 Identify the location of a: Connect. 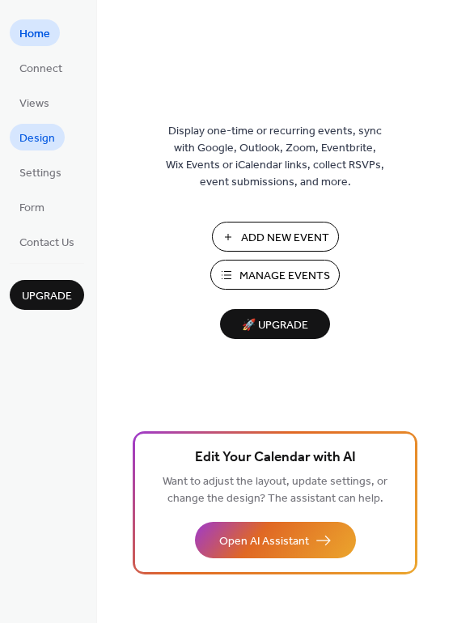
(40, 67).